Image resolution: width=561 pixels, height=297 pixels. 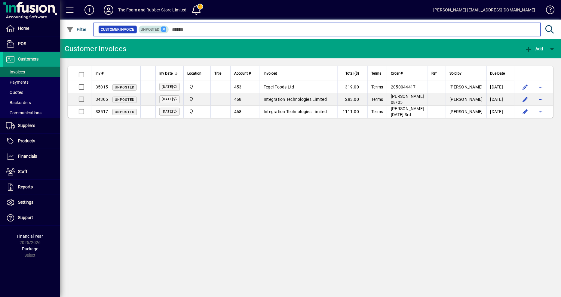 What do you see at coordinates (32, 82) in the screenshot?
I see `a: Payments` at bounding box center [32, 82].